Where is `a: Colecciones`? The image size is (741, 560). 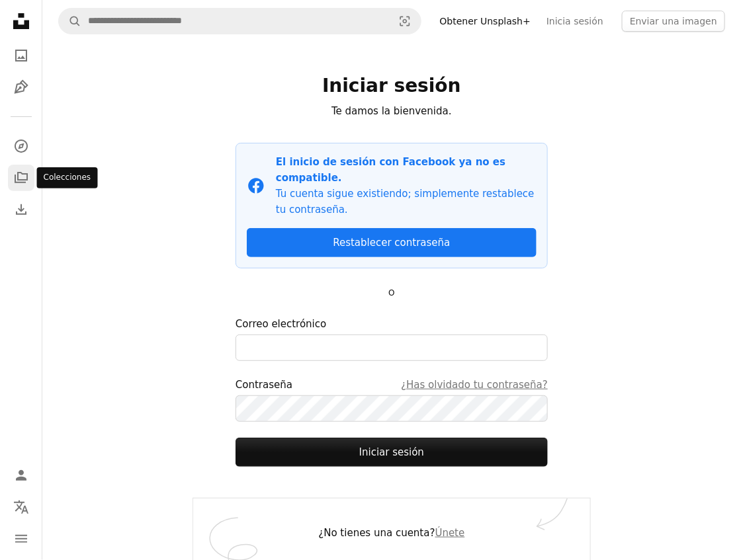
a: Colecciones is located at coordinates (21, 178).